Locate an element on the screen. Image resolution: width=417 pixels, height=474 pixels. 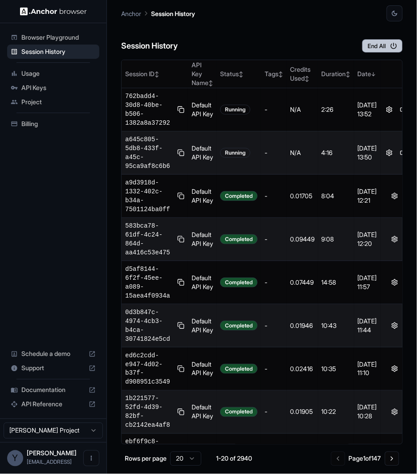
div: 0.09449 is located at coordinates (302, 239).